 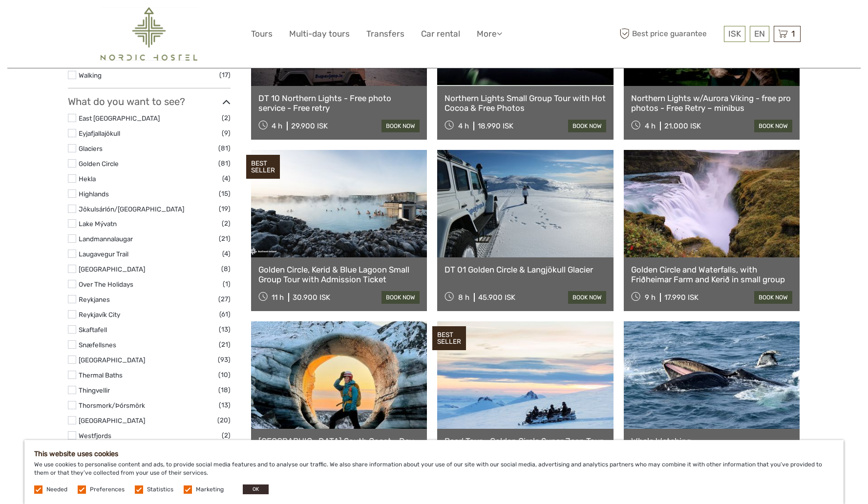 I want to click on span: (9), so click(x=226, y=133).